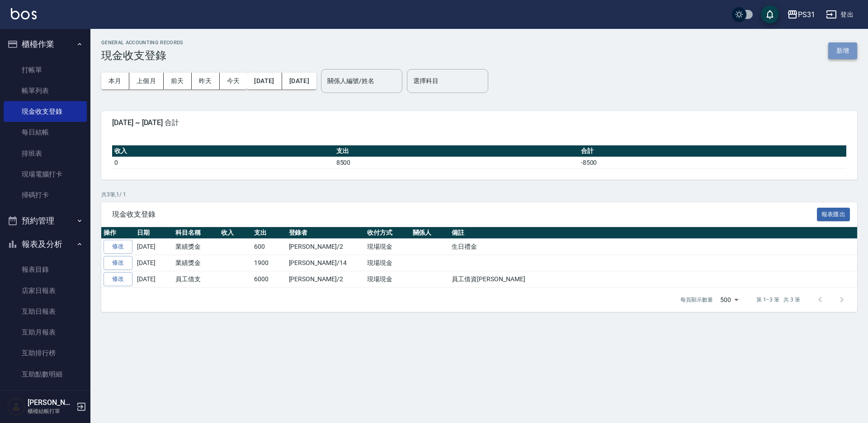  What do you see at coordinates (115, 81) in the screenshot?
I see `button: 本月` at bounding box center [115, 81].